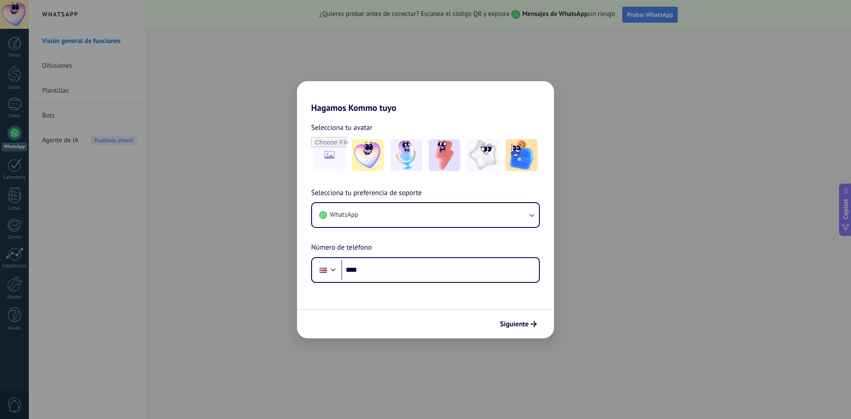 Image resolution: width=851 pixels, height=419 pixels. Describe the element at coordinates (518, 324) in the screenshot. I see `button: Siguiente` at that location.